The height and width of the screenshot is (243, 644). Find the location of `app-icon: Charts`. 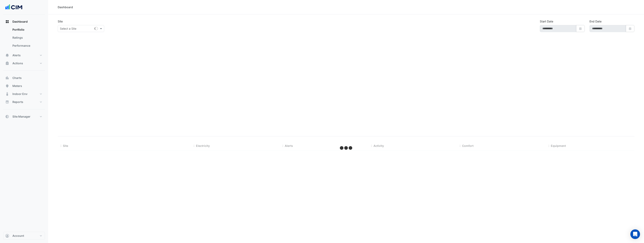

app-icon: Charts is located at coordinates (7, 78).